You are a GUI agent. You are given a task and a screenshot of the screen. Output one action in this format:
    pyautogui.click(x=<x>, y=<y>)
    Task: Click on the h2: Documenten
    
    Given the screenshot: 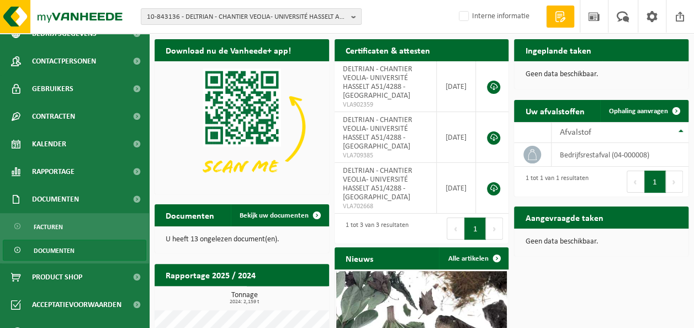 What is the action you would take?
    pyautogui.click(x=190, y=215)
    